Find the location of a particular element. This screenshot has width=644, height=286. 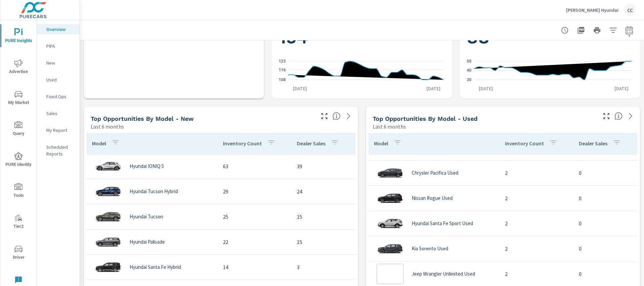

span: PURE Identity is located at coordinates (18, 160).